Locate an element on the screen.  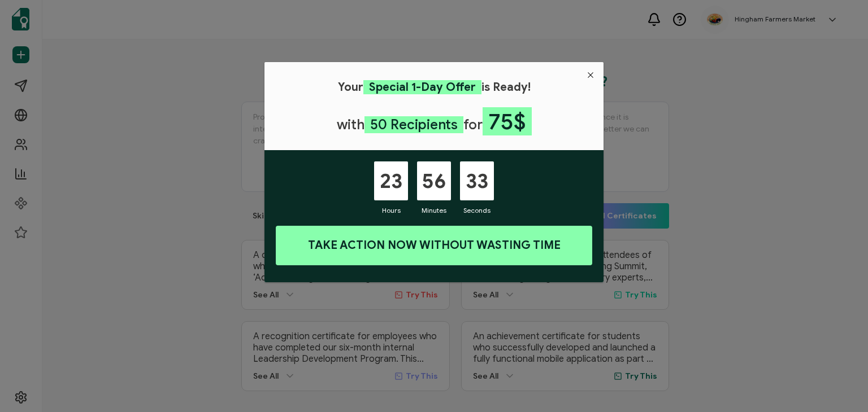
span: Minutes is located at coordinates (434, 210).